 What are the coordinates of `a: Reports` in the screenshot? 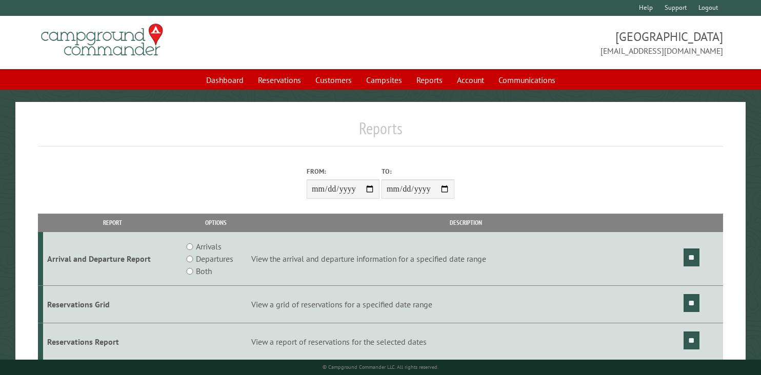 It's located at (429, 80).